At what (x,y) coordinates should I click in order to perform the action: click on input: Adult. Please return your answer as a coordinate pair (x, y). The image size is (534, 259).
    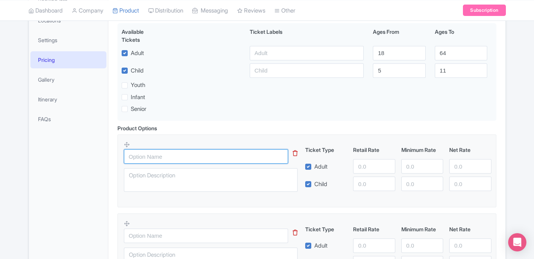
    Looking at the image, I should click on (307, 53).